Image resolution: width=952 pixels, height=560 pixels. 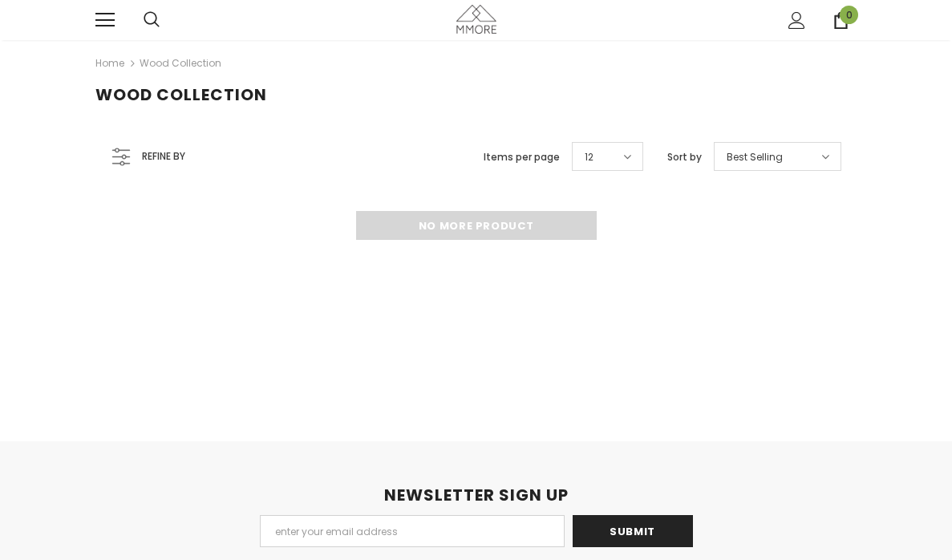 What do you see at coordinates (477, 18) in the screenshot?
I see `img: MMORE Cases` at bounding box center [477, 18].